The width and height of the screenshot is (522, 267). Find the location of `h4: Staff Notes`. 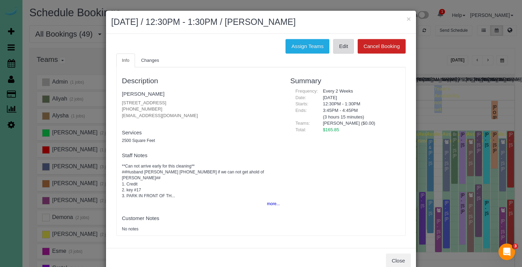

h4: Staff Notes is located at coordinates (201, 155).